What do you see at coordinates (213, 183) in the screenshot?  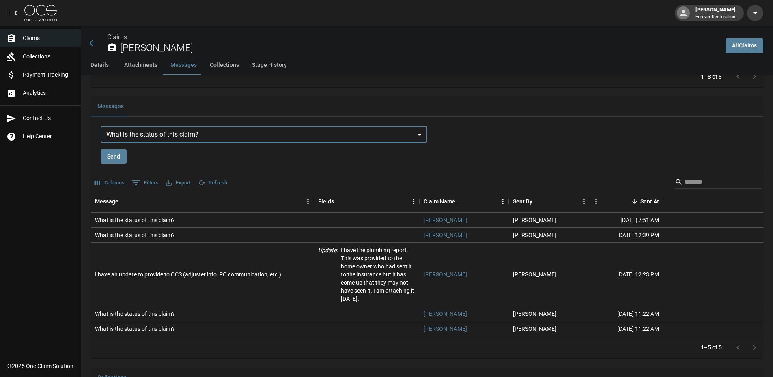 I see `button: Refresh` at bounding box center [213, 183].